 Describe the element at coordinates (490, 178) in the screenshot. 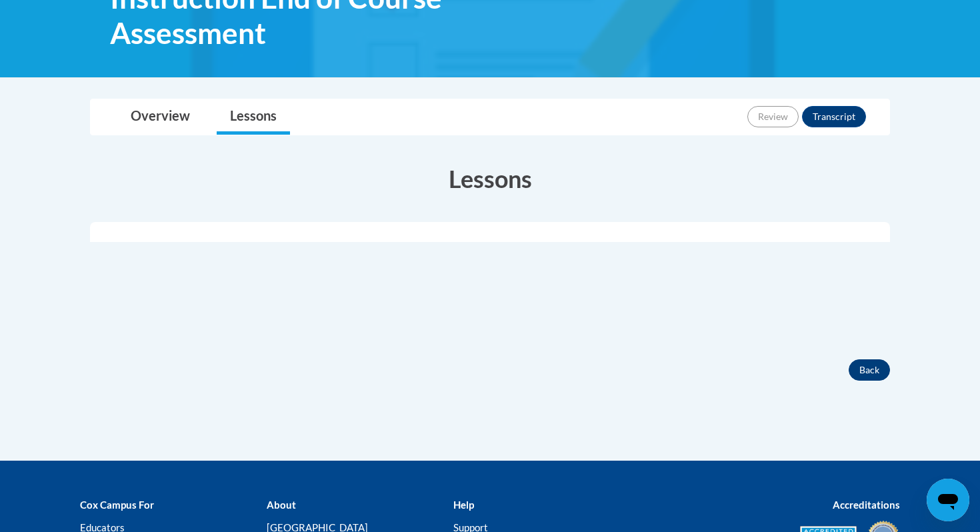

I see `h3: Lessons` at that location.